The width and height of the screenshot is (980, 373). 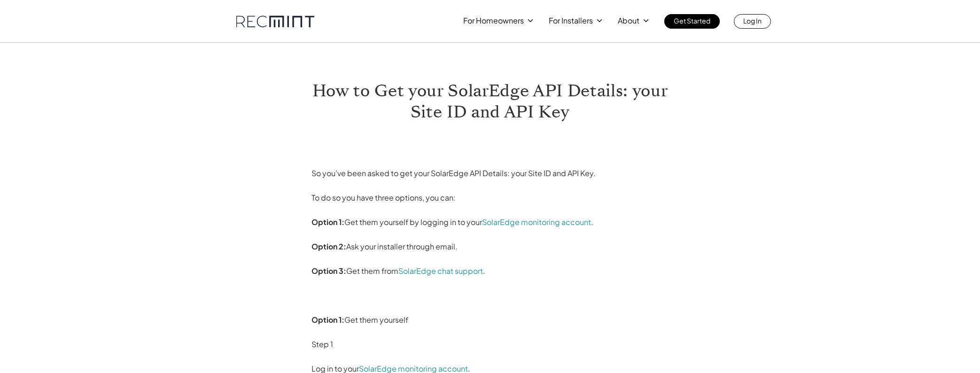 What do you see at coordinates (537, 222) in the screenshot?
I see `a: SolarEdge monitoring account` at bounding box center [537, 222].